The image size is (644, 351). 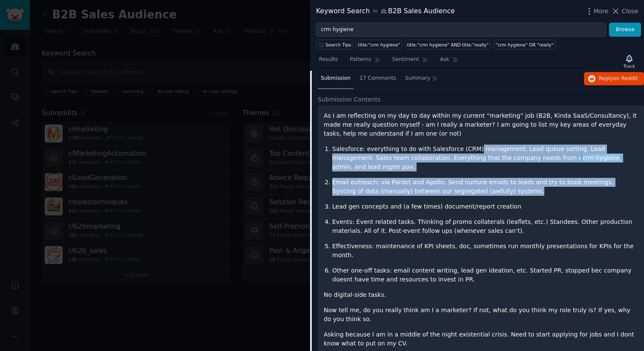 I want to click on p: Other one-off tasks: email content writing, lead gen ideation, etc. Started PR, stopped bec compa..., so click(x=485, y=275).